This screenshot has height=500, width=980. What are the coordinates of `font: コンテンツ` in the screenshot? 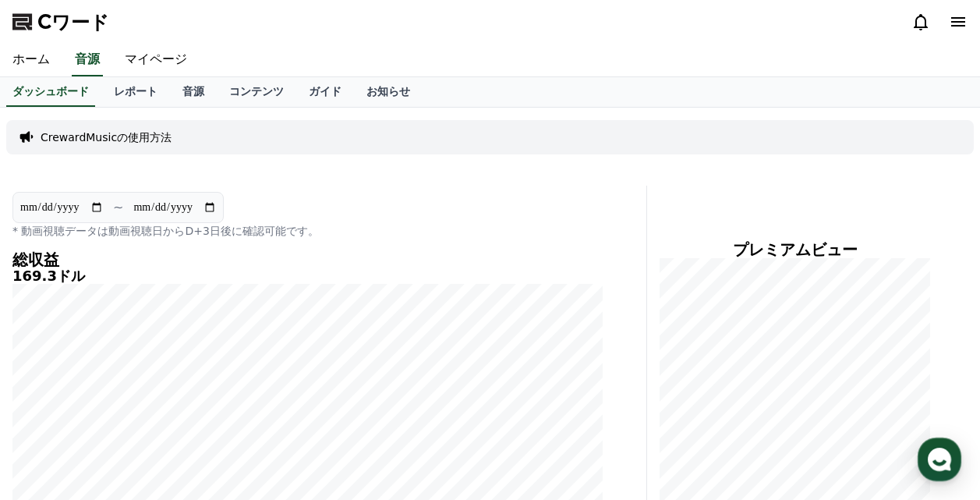 It's located at (256, 91).